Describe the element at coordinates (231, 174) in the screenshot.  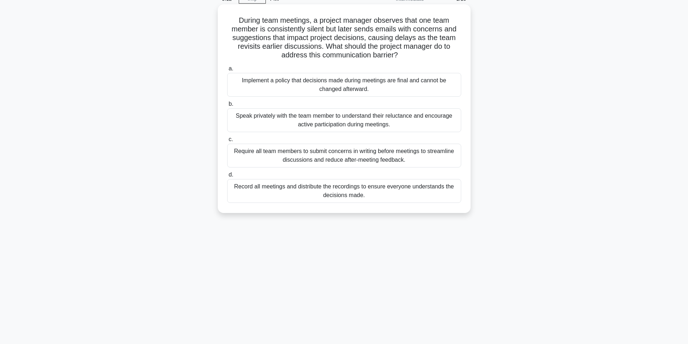
I see `span: d.` at that location.